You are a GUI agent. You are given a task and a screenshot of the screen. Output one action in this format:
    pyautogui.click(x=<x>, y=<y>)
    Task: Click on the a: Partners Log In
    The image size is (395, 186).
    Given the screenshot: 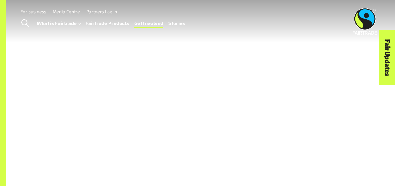 What is the action you would take?
    pyautogui.click(x=102, y=11)
    